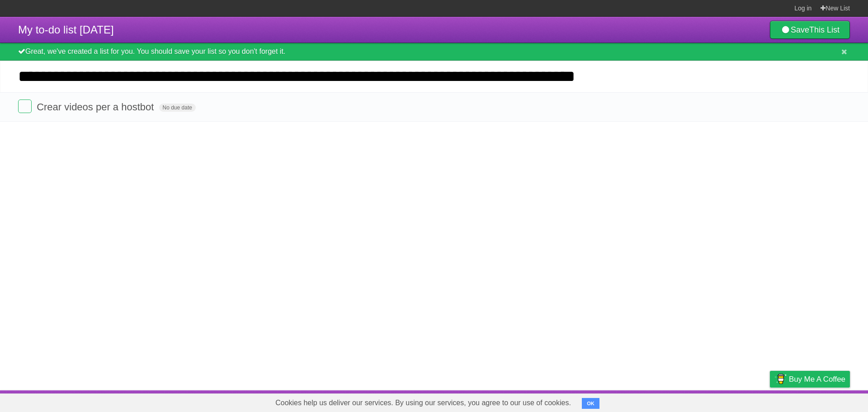 The width and height of the screenshot is (868, 412). What do you see at coordinates (697, 401) in the screenshot?
I see `a: Developers` at bounding box center [697, 401].